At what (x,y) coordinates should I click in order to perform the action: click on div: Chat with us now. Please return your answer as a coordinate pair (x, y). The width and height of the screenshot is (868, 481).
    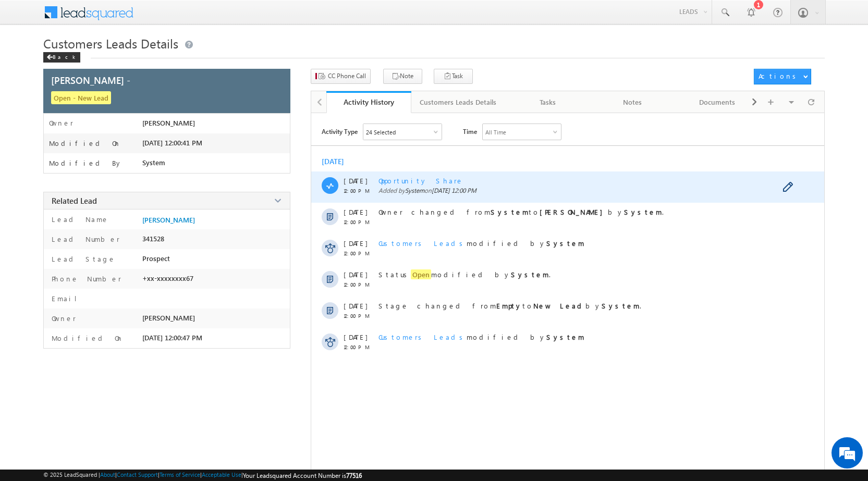
    Looking at the image, I should click on (114, 62).